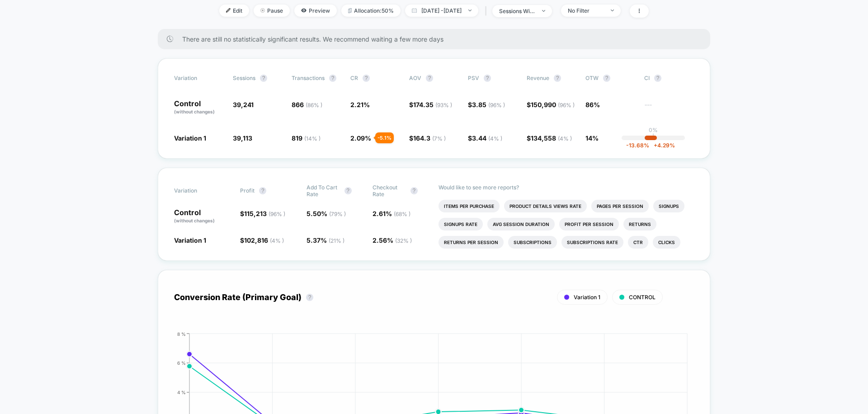  I want to click on span: 3.85, so click(489, 104).